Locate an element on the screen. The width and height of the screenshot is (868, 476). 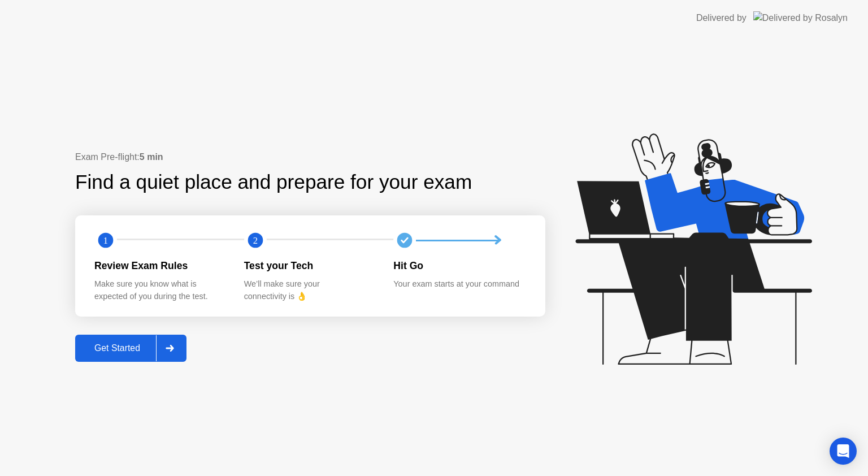
div: Hit Go is located at coordinates (459, 265).